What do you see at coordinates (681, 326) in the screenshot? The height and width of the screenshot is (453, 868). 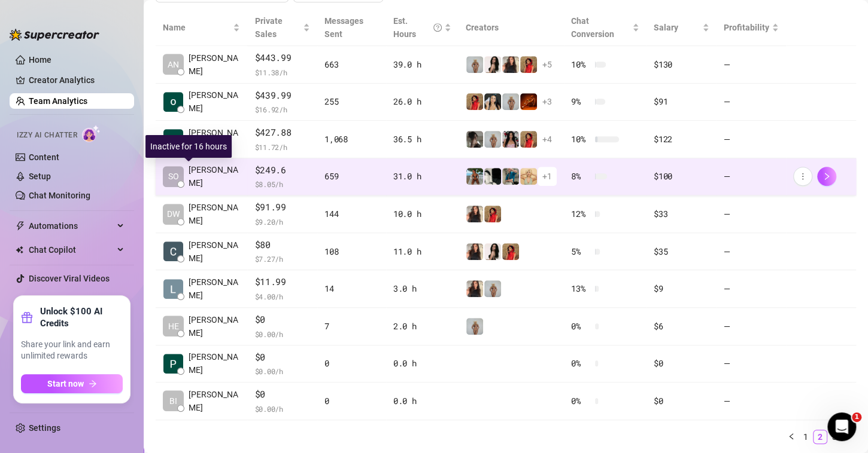 I see `div: $6` at bounding box center [681, 326].